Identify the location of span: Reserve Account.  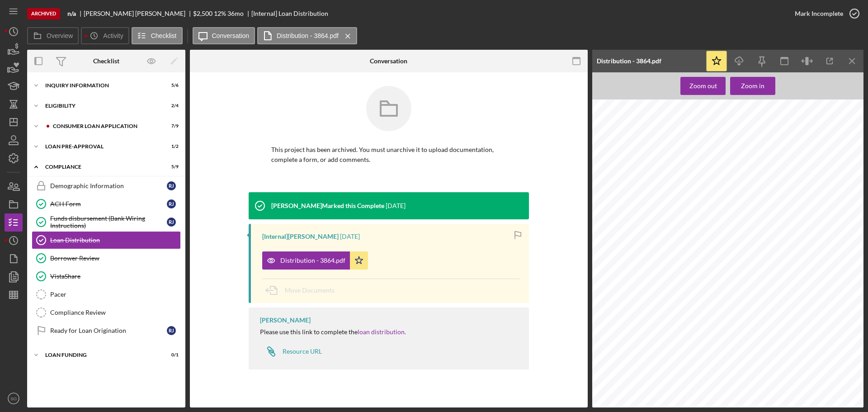
(726, 410).